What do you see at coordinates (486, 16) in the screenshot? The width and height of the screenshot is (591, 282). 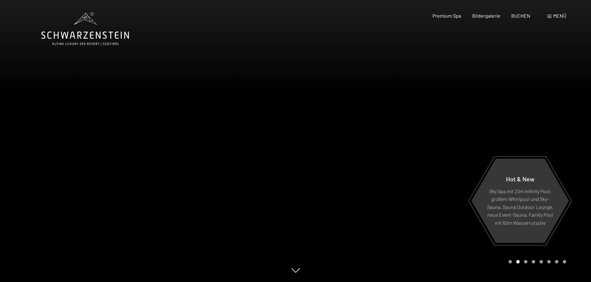 I see `a: Bildergalerie` at bounding box center [486, 16].